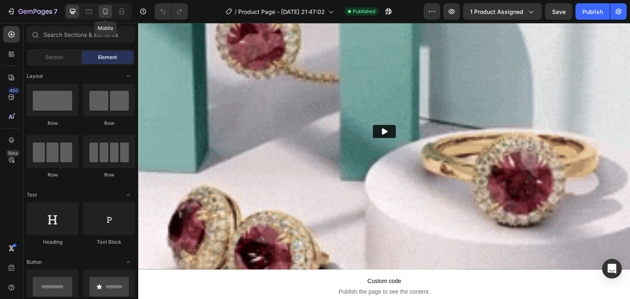  Describe the element at coordinates (55, 11) in the screenshot. I see `p: 7` at that location.